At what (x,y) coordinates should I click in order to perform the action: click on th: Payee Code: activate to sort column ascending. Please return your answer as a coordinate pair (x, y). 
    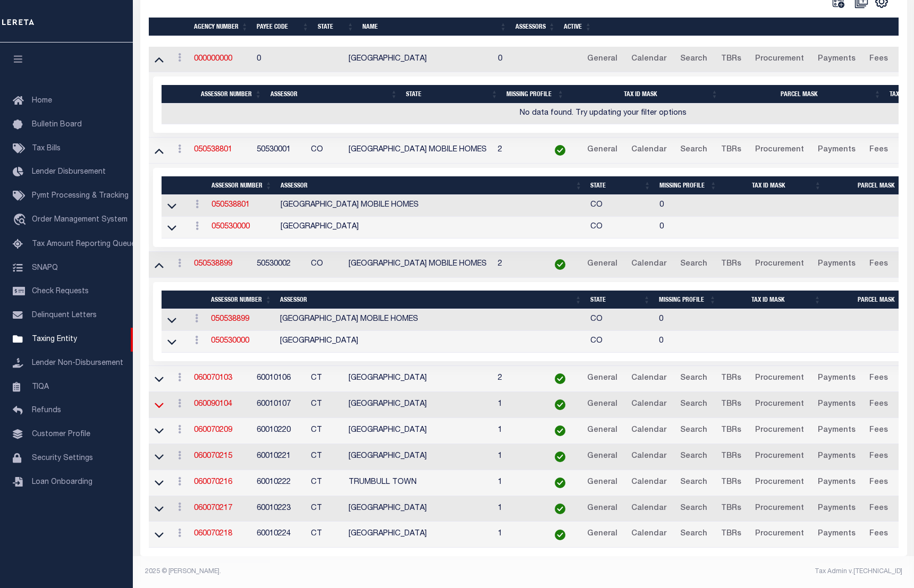
    Looking at the image, I should click on (282, 27).